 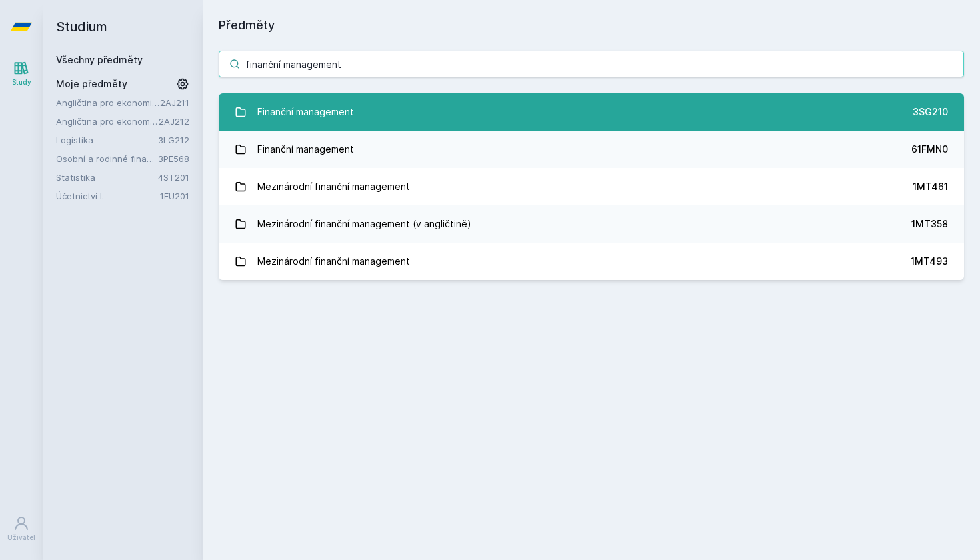 I want to click on a: Osobní a rodinné finance, so click(x=106, y=158).